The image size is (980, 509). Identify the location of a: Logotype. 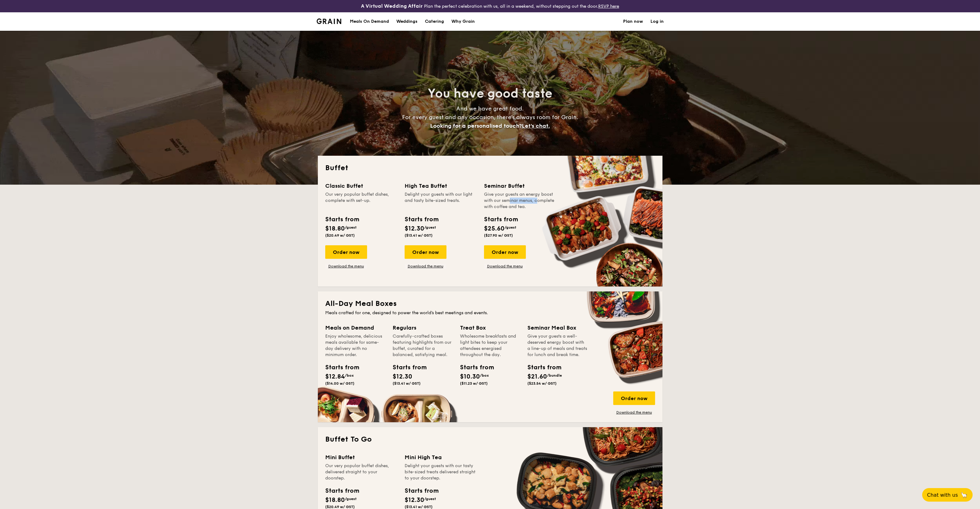
(329, 21).